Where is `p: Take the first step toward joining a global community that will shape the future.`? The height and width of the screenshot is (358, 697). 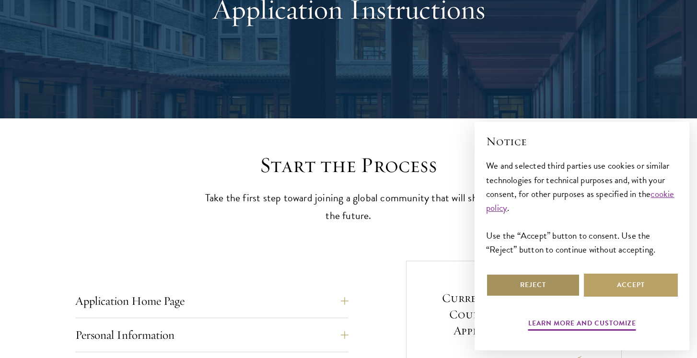 p: Take the first step toward joining a global community that will shape the future. is located at coordinates (348, 207).